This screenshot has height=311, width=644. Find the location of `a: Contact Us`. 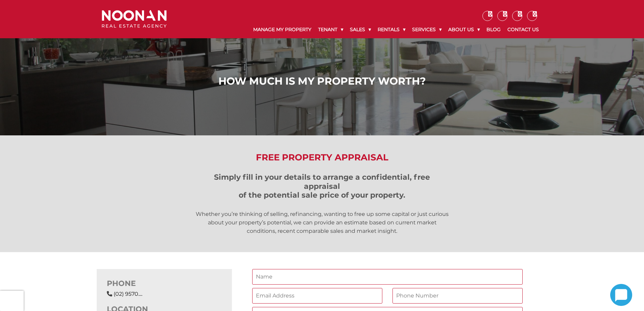

a: Contact Us is located at coordinates (523, 30).